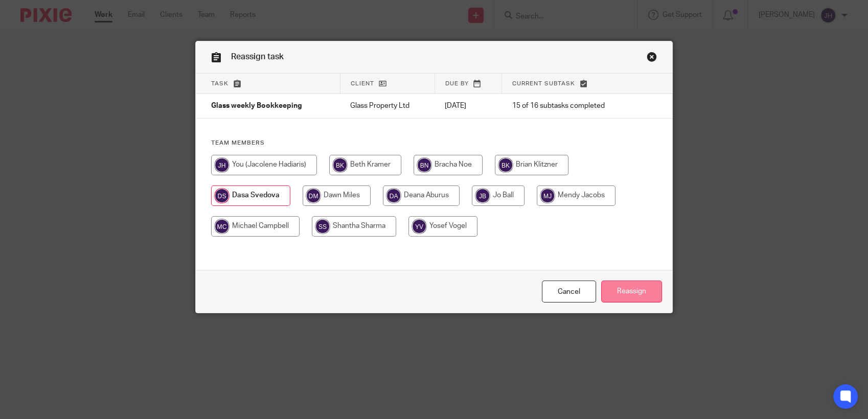 This screenshot has width=868, height=419. I want to click on p: Glass Property Ltd, so click(387, 106).